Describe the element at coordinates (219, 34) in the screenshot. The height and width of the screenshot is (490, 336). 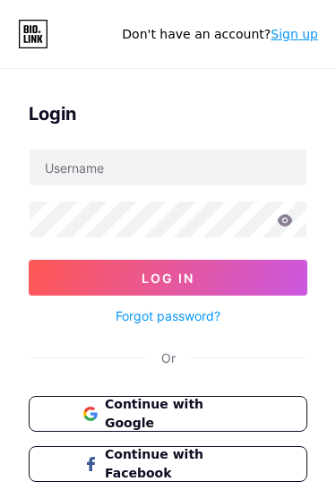
I see `div: Don't have an account?` at that location.